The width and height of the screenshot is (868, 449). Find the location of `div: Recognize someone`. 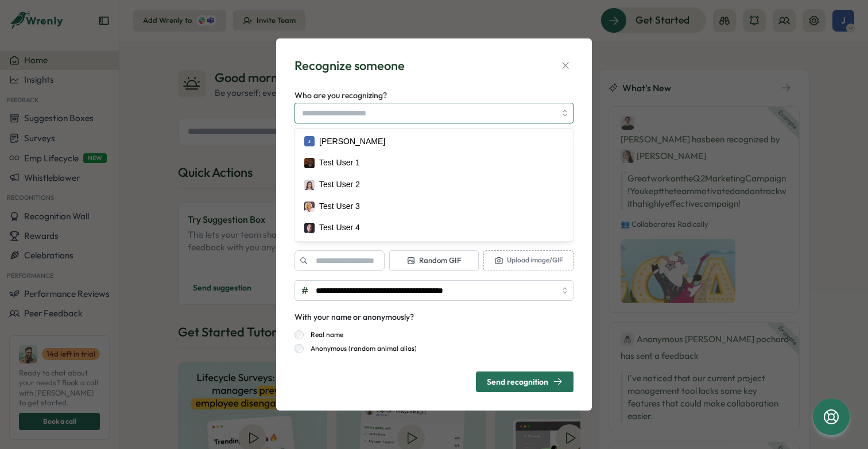

div: Recognize someone is located at coordinates (349, 66).